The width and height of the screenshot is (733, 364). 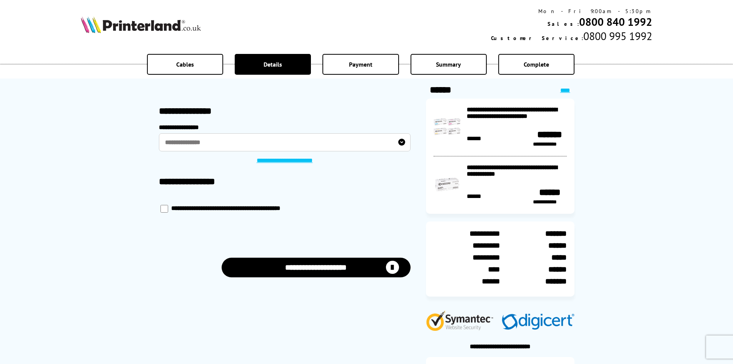 I want to click on span: Customer Service:, so click(x=538, y=38).